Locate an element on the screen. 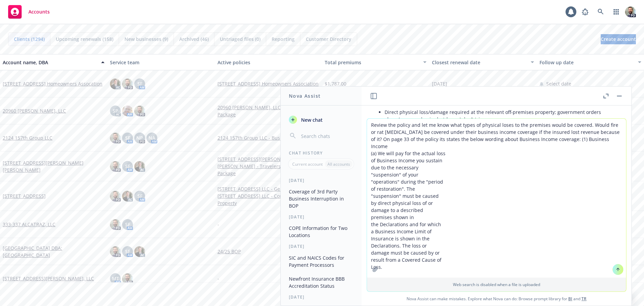 The image size is (644, 306). span: MT is located at coordinates (116, 278).